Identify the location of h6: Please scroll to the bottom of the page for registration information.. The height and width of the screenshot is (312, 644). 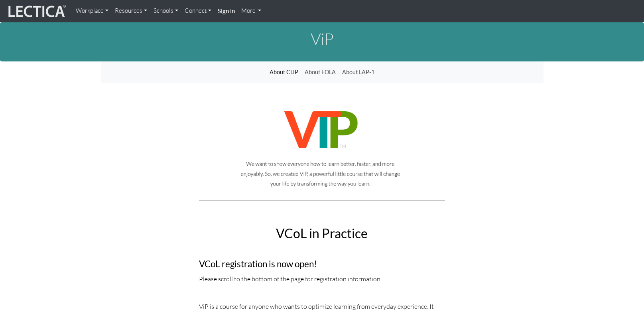
(322, 279).